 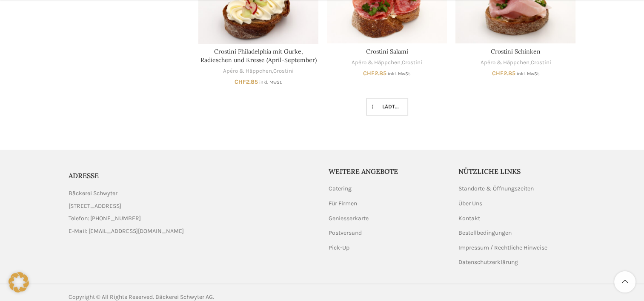 What do you see at coordinates (497, 189) in the screenshot?
I see `a: Standorte & Öffnungszeiten` at bounding box center [497, 189].